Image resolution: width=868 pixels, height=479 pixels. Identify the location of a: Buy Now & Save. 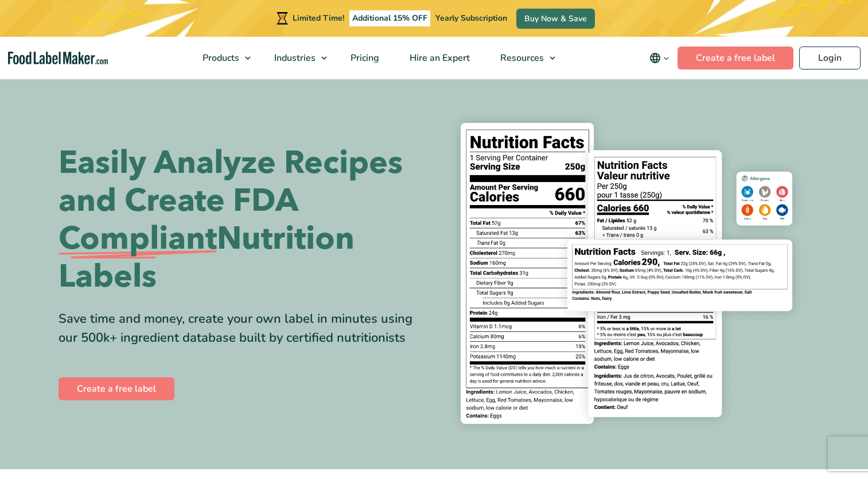
(555, 19).